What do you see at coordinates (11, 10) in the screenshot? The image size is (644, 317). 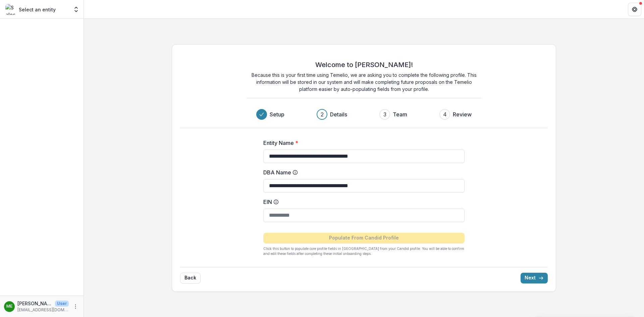 I see `img: Select an entity` at bounding box center [11, 10].